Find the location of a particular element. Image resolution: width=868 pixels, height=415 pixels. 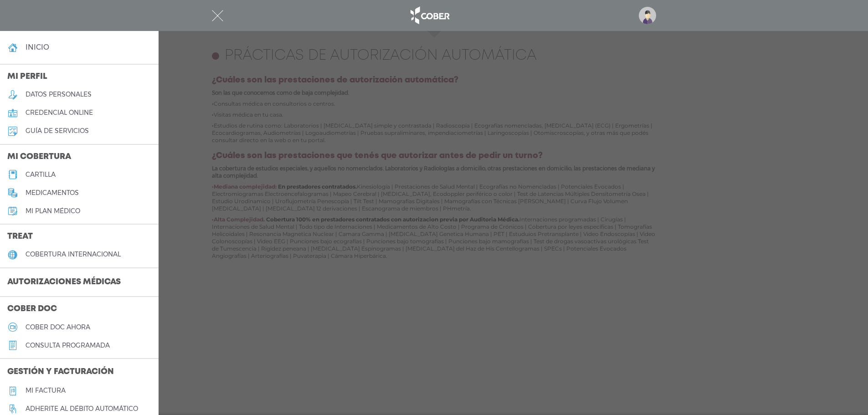

h5: Adherite al débito automático is located at coordinates (81, 409).